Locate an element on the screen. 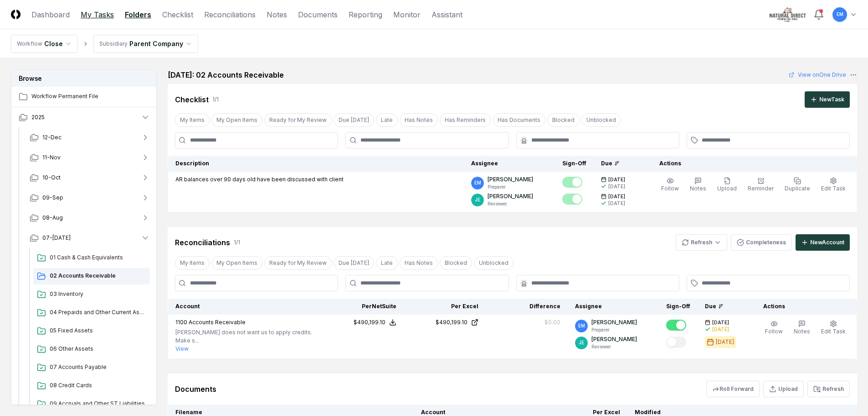 Image resolution: width=868 pixels, height=416 pixels. a: Notes is located at coordinates (277, 15).